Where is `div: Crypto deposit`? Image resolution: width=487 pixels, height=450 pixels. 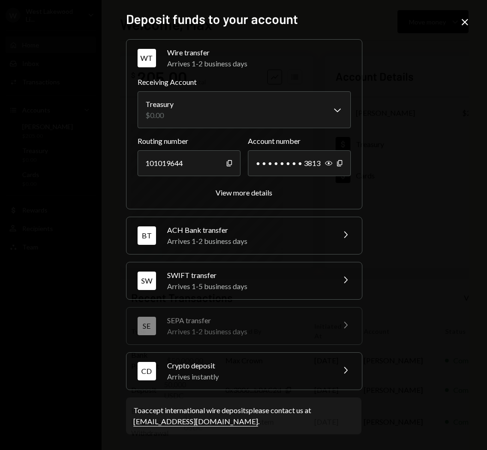
div: Crypto deposit is located at coordinates (248, 366).